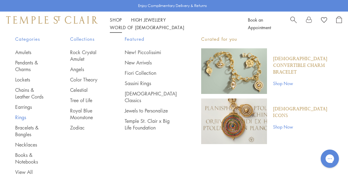 The width and height of the screenshot is (348, 176). I want to click on a: Celestial, so click(85, 90).